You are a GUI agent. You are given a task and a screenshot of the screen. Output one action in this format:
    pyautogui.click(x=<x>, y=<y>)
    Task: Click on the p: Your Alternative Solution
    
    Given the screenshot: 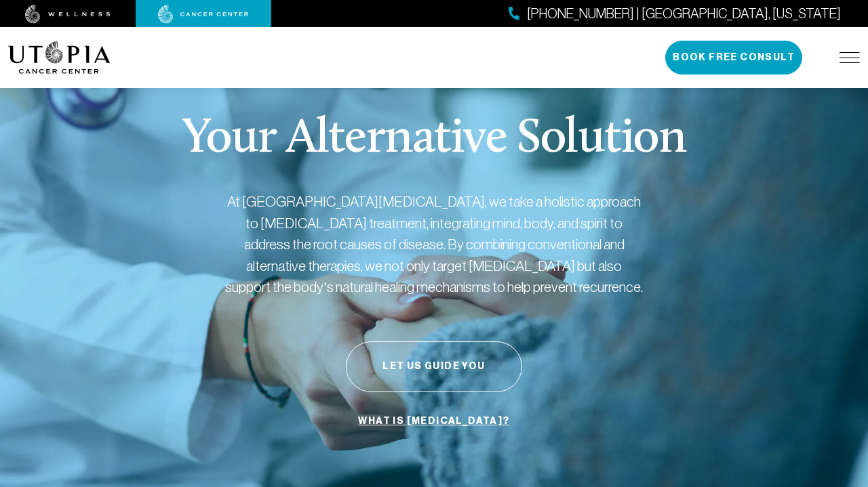 What is the action you would take?
    pyautogui.click(x=434, y=140)
    